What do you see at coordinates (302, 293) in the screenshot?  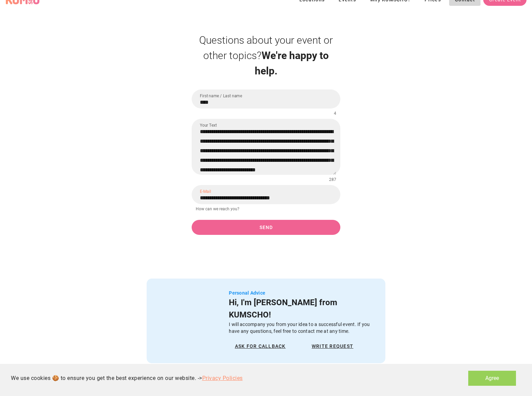 I see `p: Personal Advice` at bounding box center [302, 293].